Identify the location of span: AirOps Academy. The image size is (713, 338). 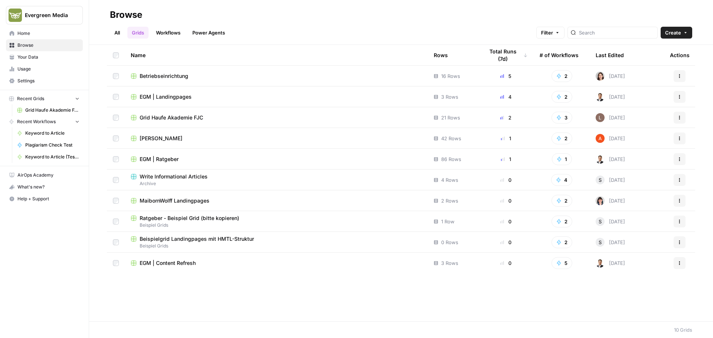
(48, 175).